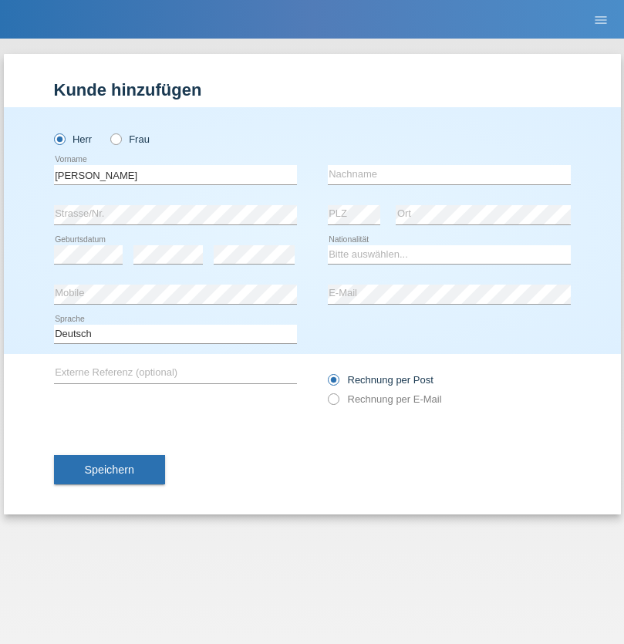  What do you see at coordinates (312, 89) in the screenshot?
I see `h1: Kunde hinzufügen` at bounding box center [312, 89].